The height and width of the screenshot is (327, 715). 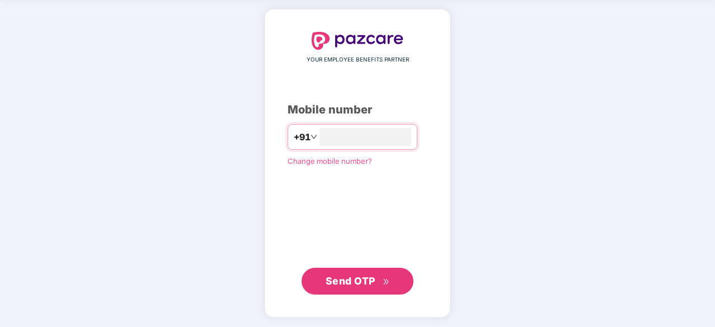 What do you see at coordinates (330, 161) in the screenshot?
I see `a: Change mobile number?` at bounding box center [330, 161].